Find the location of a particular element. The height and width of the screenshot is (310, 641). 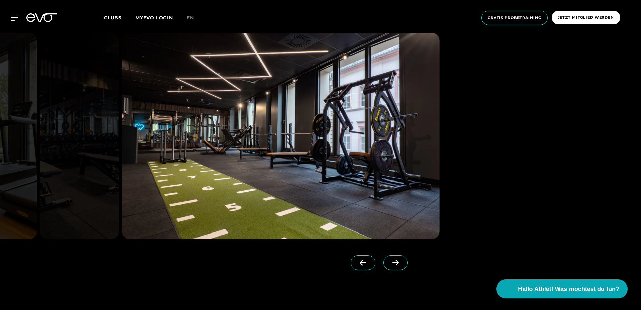

span: Clubs is located at coordinates (113, 18).